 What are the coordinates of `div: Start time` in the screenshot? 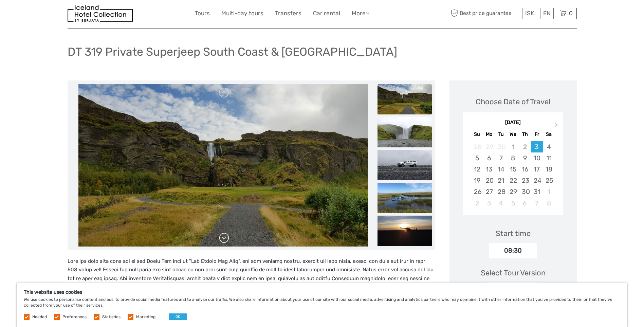 It's located at (513, 233).